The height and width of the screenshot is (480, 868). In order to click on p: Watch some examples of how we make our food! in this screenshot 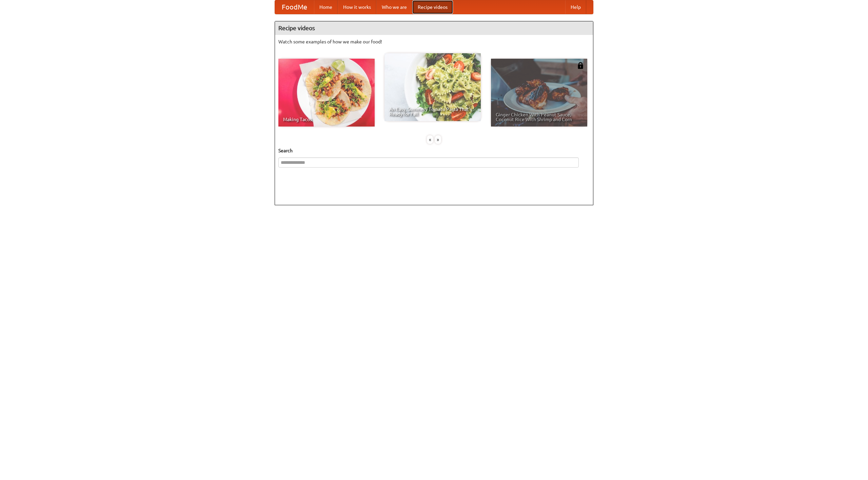, I will do `click(434, 42)`.